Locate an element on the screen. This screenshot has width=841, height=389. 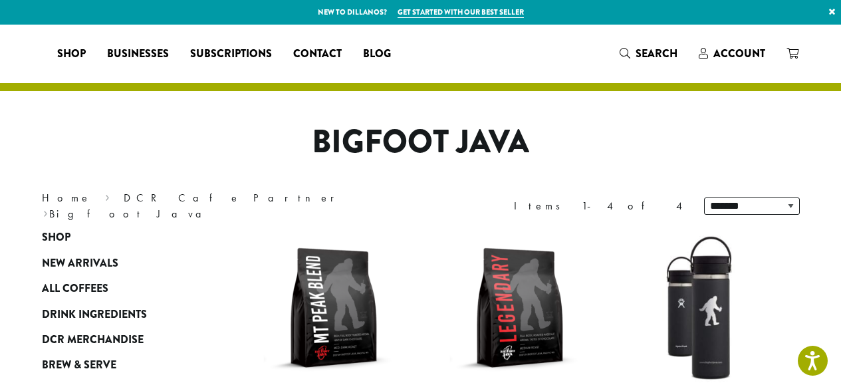
span: Search is located at coordinates (656, 53).